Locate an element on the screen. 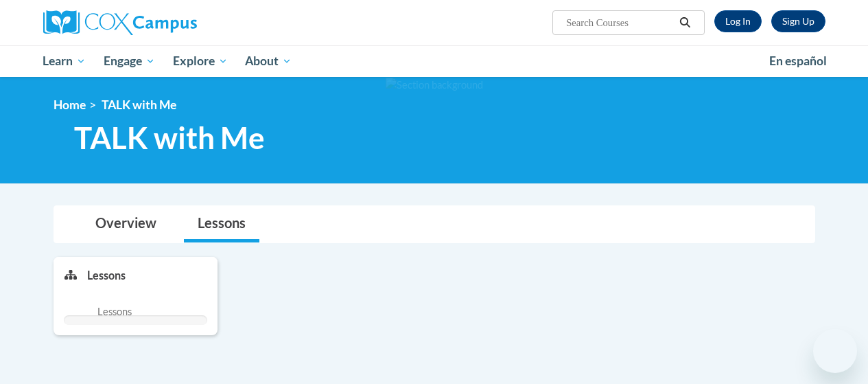 The width and height of the screenshot is (868, 384). span: En español is located at coordinates (798, 61).